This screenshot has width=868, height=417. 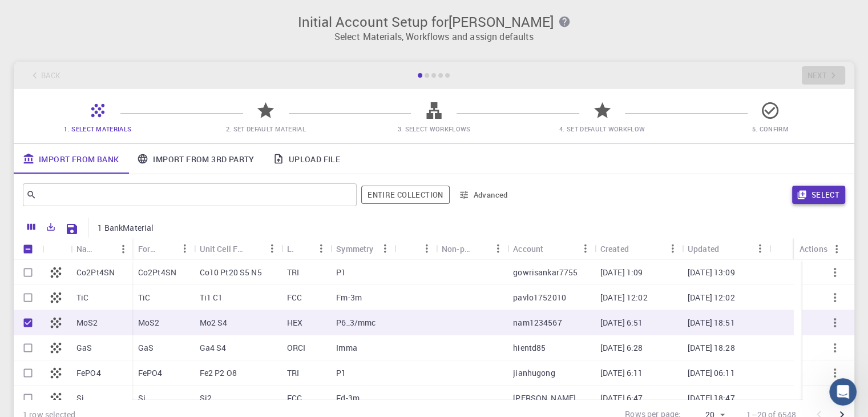 I want to click on p: P6_3/mmc, so click(x=355, y=323).